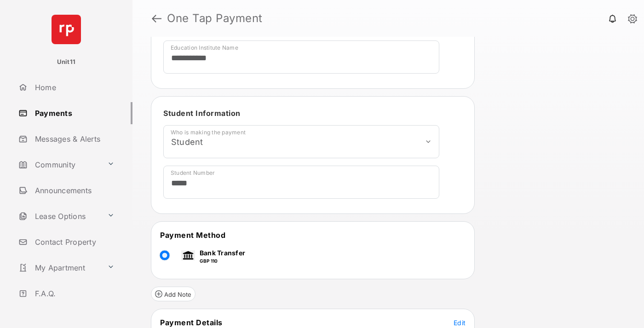  What do you see at coordinates (460, 323) in the screenshot?
I see `button: Edit` at bounding box center [460, 323].